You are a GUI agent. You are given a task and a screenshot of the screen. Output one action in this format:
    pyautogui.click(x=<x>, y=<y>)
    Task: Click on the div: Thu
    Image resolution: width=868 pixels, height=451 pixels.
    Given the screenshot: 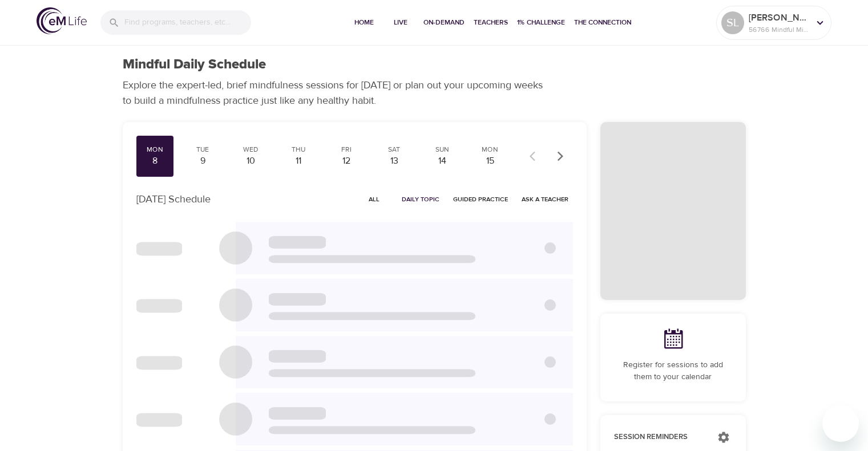 What is the action you would take?
    pyautogui.click(x=299, y=150)
    